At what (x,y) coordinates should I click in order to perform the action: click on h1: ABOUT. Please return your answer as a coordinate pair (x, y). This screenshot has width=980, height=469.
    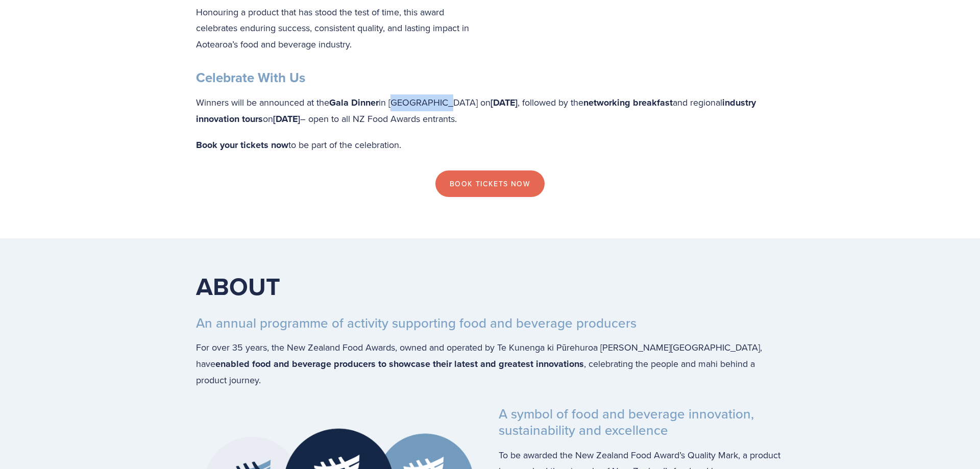
    Looking at the image, I should click on (490, 286).